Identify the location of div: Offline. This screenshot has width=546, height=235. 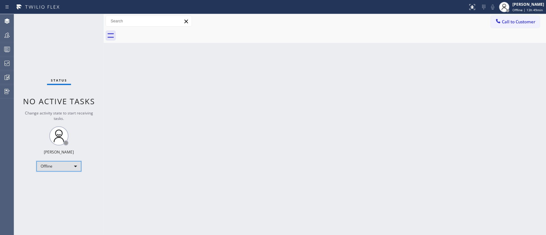
(59, 166).